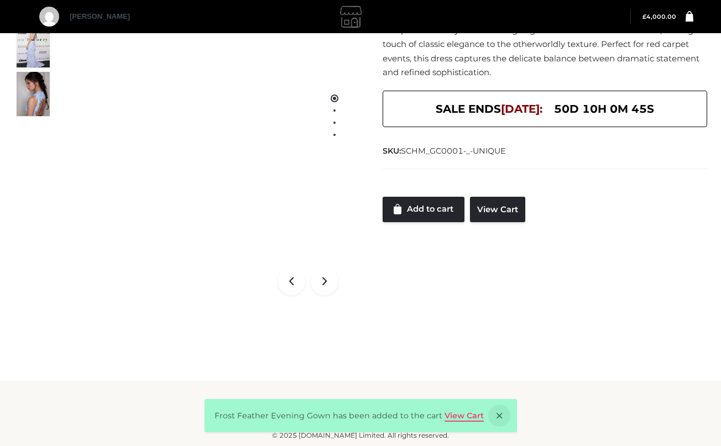  What do you see at coordinates (544, 109) in the screenshot?
I see `div: SALE ENDS` at bounding box center [544, 109].